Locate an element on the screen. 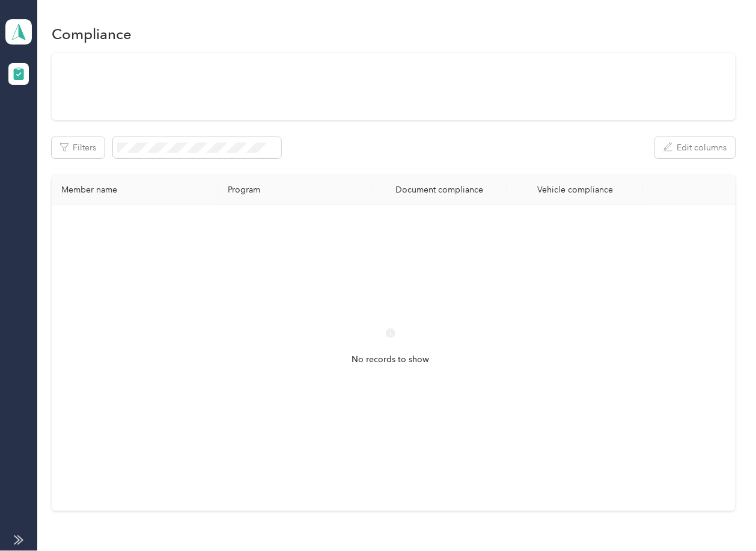 The width and height of the screenshot is (756, 551). div: Document compliance is located at coordinates (440, 190).